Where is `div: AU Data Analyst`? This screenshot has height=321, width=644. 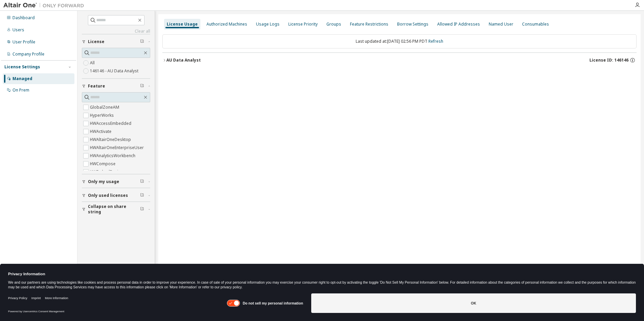
div: AU Data Analyst is located at coordinates (184, 60).